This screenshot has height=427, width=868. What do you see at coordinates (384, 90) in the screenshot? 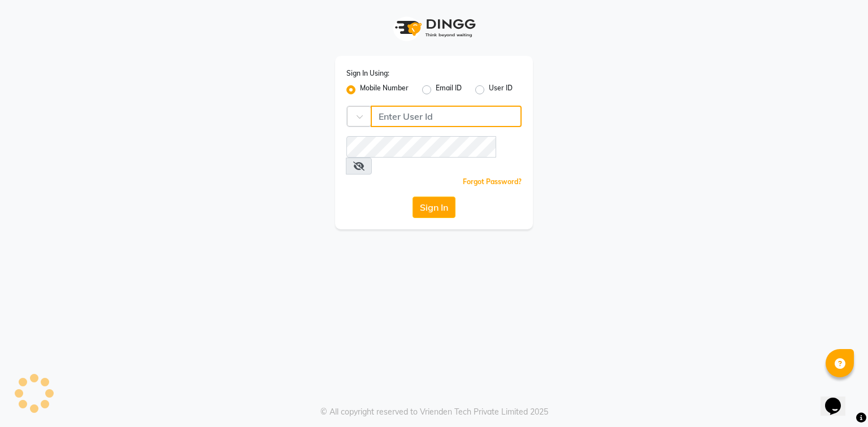
I see `label: Mobile Number` at bounding box center [384, 90].